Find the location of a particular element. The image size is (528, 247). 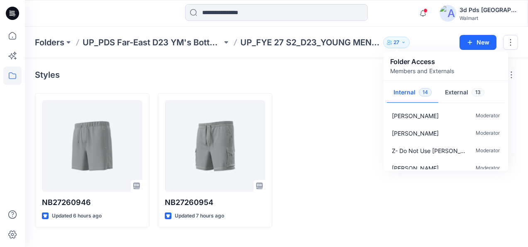

button: New is located at coordinates (478, 42).